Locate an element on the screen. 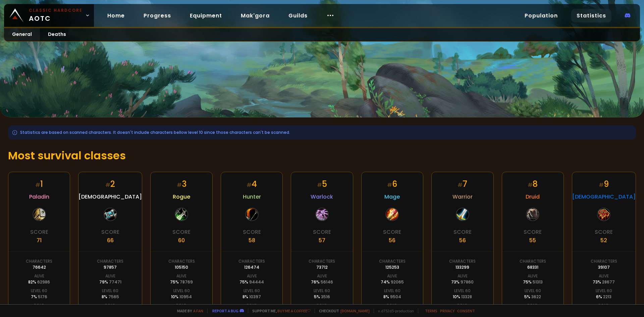 This screenshot has width=644, height=317. span: Mage is located at coordinates (392, 197).